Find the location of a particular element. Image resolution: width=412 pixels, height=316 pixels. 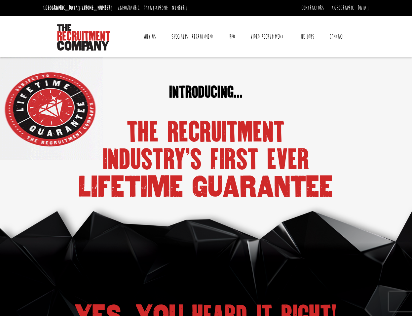

a: Video Recruitment is located at coordinates (267, 37).